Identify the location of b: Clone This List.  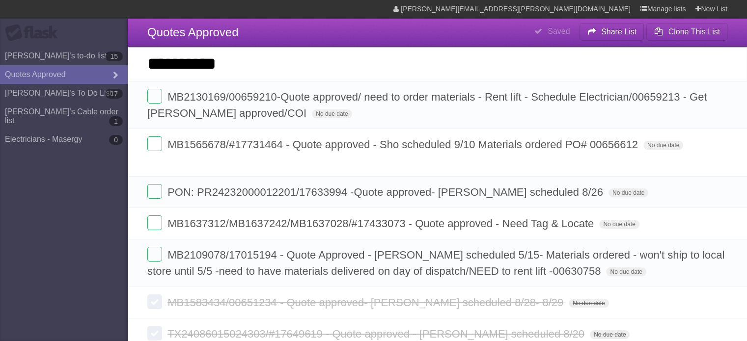
(694, 31).